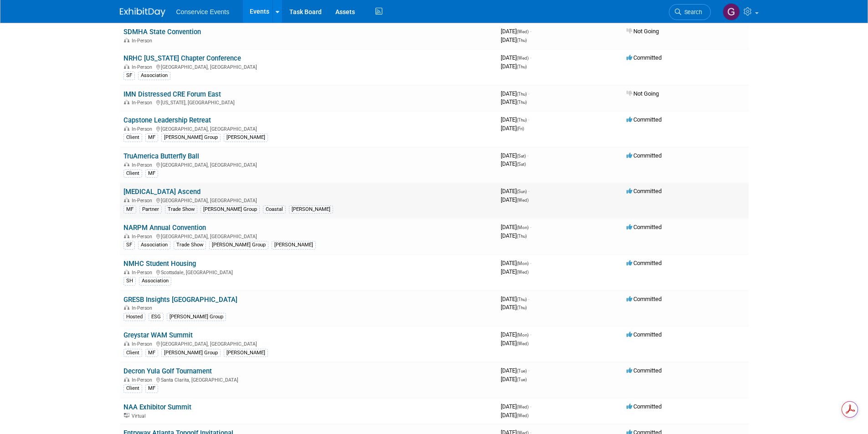  I want to click on a: IMN Distressed CRE Forum East, so click(172, 94).